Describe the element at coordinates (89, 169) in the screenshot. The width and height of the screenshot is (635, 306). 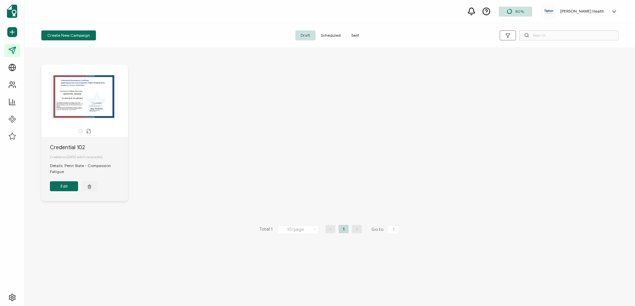
I see `div: Details: Penn State - Compassion Fatigue` at that location.